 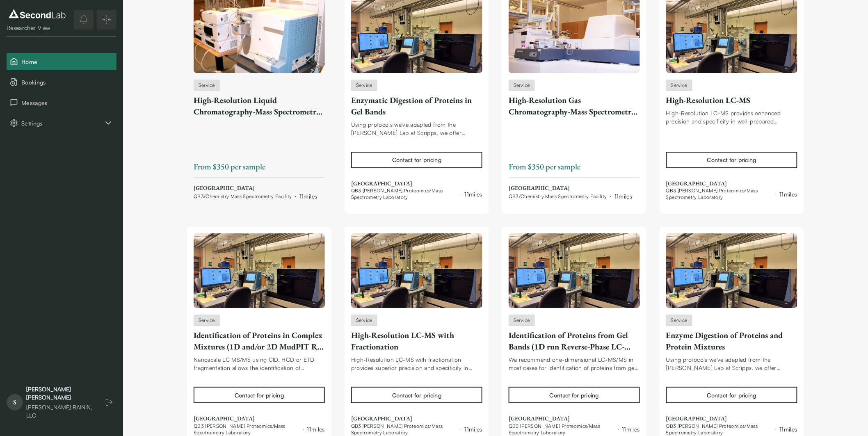 What do you see at coordinates (732, 335) in the screenshot?
I see `a: Enzyme Digestion of Proteins and Protein MixturesServiceEnzyme Digestion of Proteins and Protein ...` at bounding box center [732, 335].